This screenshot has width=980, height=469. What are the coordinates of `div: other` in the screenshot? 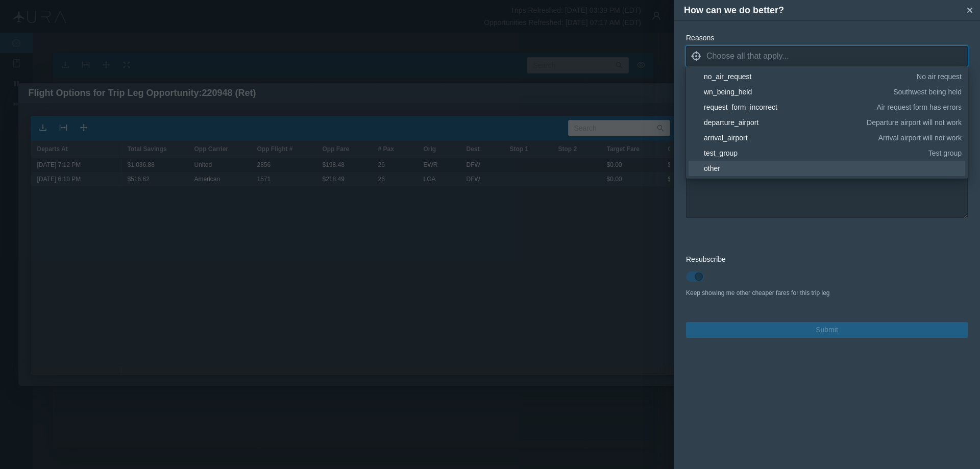 It's located at (831, 168).